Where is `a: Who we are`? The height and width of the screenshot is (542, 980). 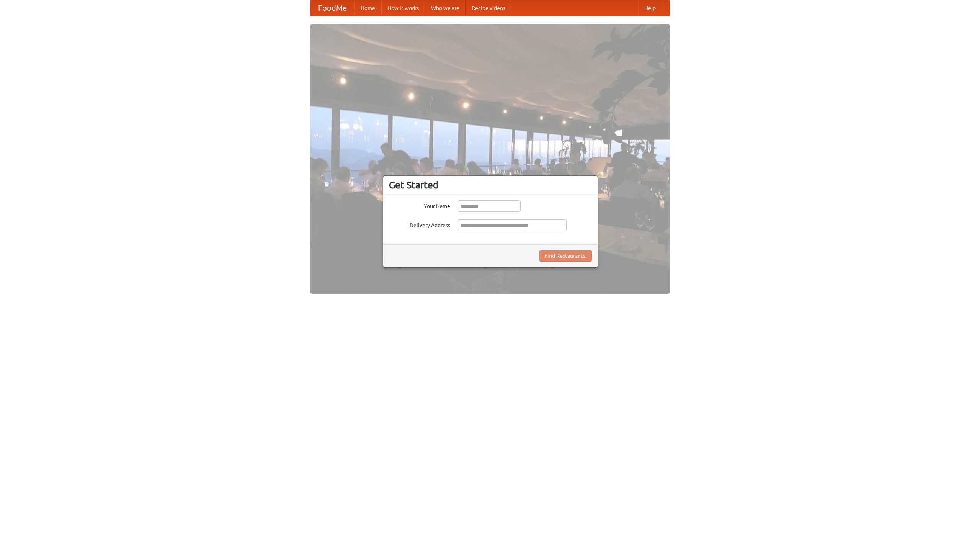 a: Who we are is located at coordinates (446, 8).